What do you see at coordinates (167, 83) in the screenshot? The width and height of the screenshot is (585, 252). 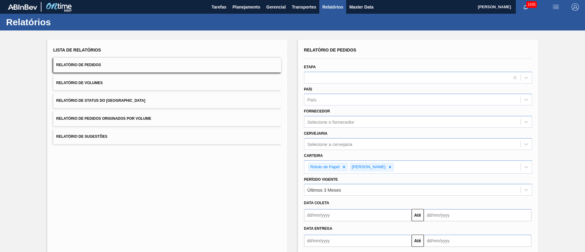 I see `button: Relatório de Volumes` at bounding box center [167, 83].